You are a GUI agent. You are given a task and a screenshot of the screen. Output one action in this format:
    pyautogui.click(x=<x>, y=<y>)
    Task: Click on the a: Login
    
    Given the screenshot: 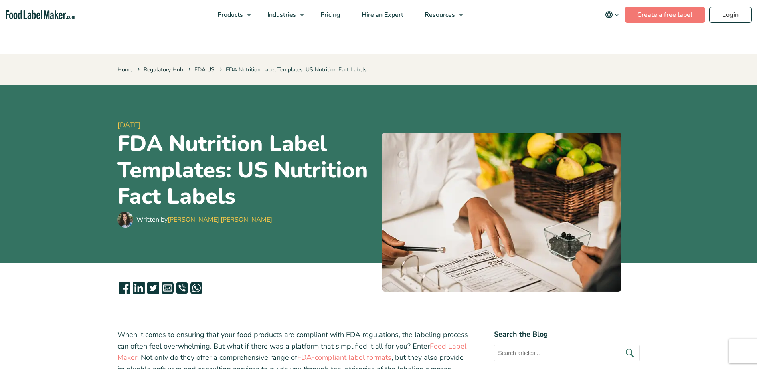 What is the action you would take?
    pyautogui.click(x=731, y=15)
    